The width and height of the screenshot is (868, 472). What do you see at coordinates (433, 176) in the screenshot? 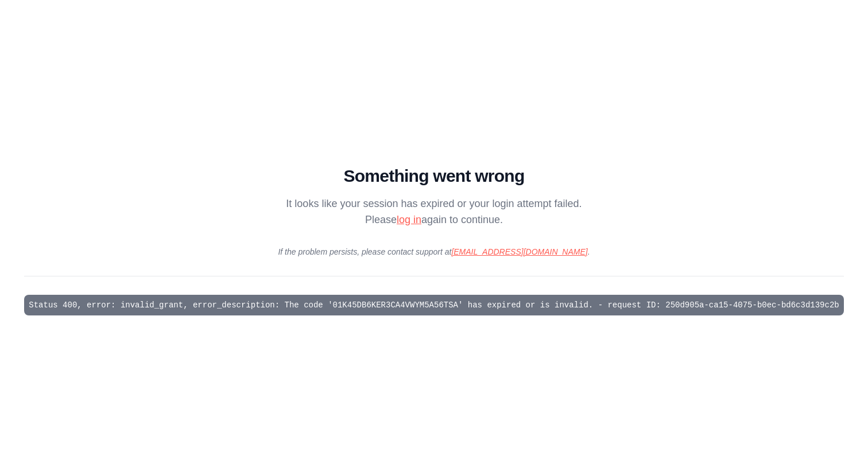
I see `h1: Something went wrong` at bounding box center [433, 176].